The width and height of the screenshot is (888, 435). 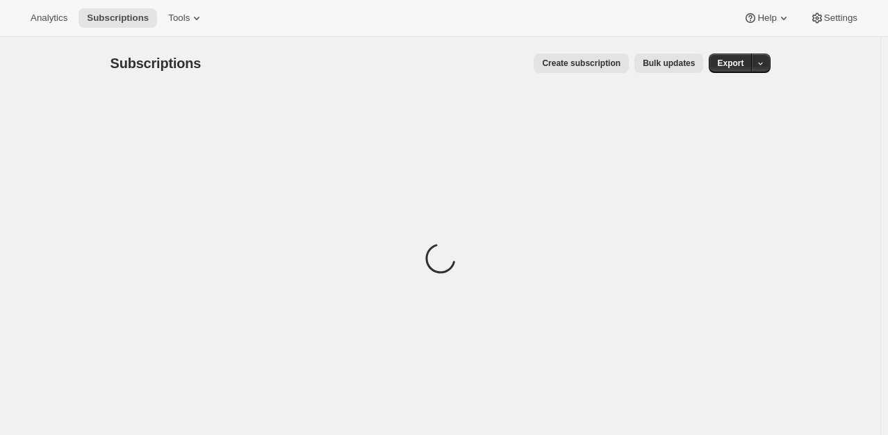 I want to click on button: Export, so click(x=731, y=63).